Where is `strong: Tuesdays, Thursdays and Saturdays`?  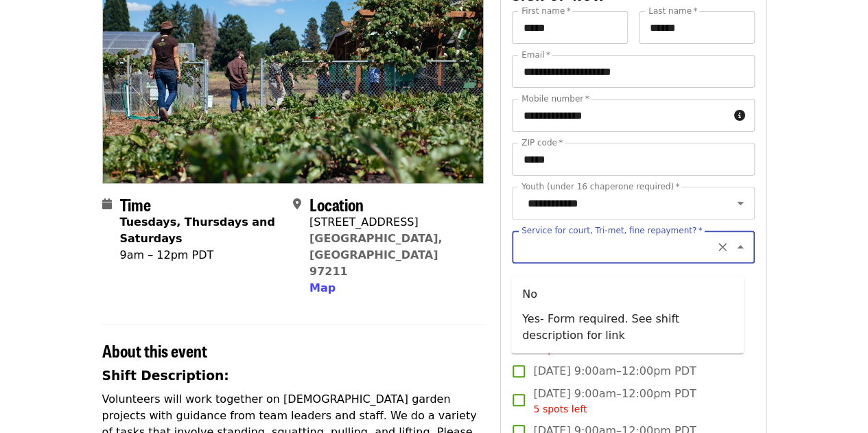
strong: Tuesdays, Thursdays and Saturdays is located at coordinates (197, 230).